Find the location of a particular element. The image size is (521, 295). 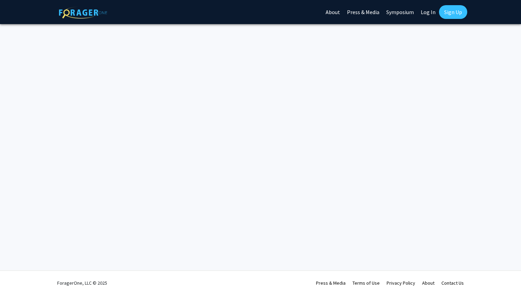

div: ForagerOne, LLC © 2025 is located at coordinates (82, 283).